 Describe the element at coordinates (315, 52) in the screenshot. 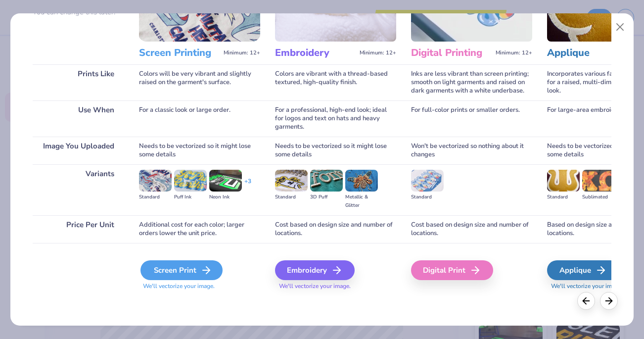

I see `h3: Embroidery` at that location.